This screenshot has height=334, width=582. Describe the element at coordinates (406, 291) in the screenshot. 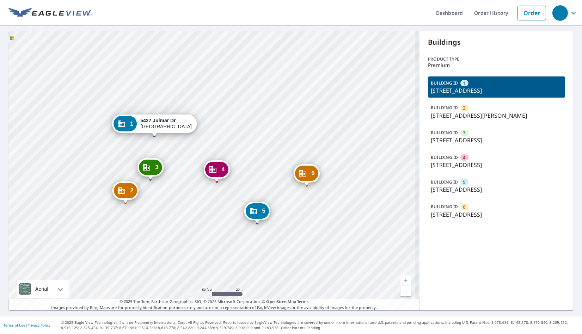

I see `a: Current Level 19, Zoom Out` at that location.